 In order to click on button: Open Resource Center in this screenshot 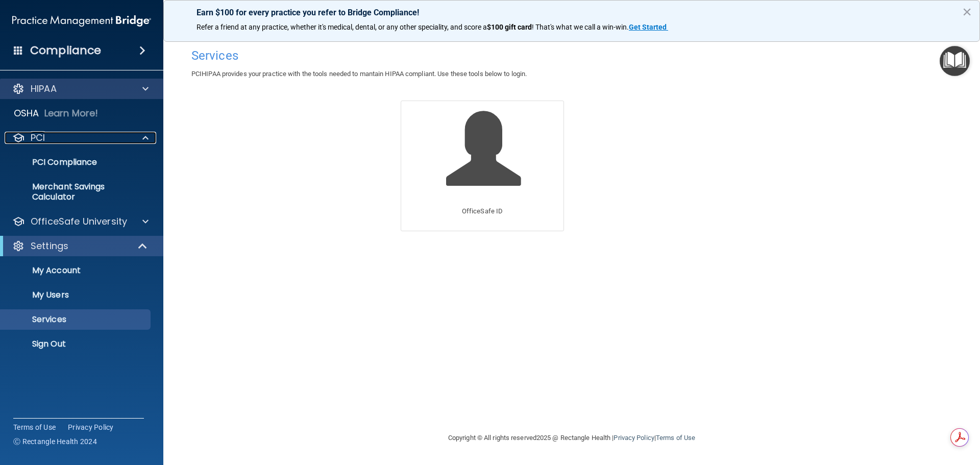, I will do `click(955, 61)`.